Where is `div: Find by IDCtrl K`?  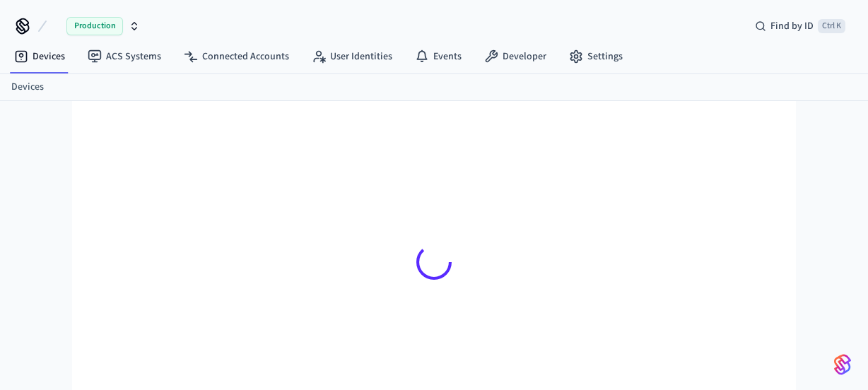
div: Find by IDCtrl K is located at coordinates (800, 26).